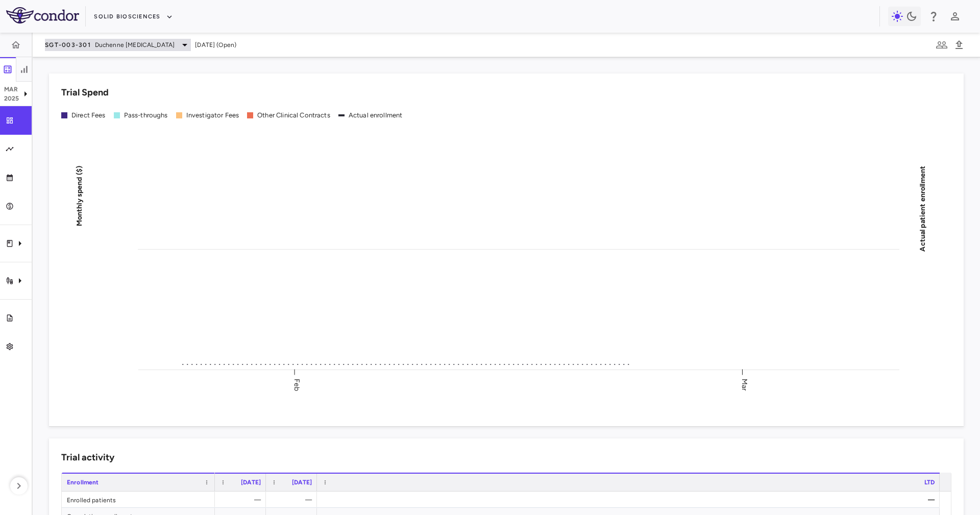 This screenshot has width=980, height=515. I want to click on span: Enrollment, so click(83, 483).